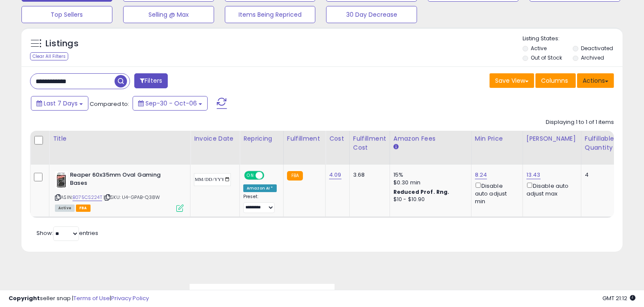 The width and height of the screenshot is (644, 307). Describe the element at coordinates (600, 143) in the screenshot. I see `div: Fulfillable Quantity` at that location.